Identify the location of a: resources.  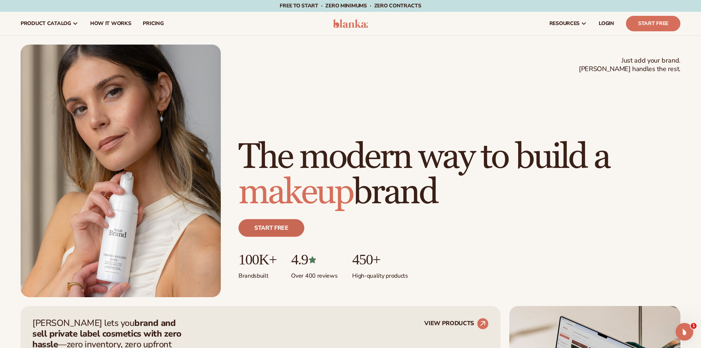
(568, 24).